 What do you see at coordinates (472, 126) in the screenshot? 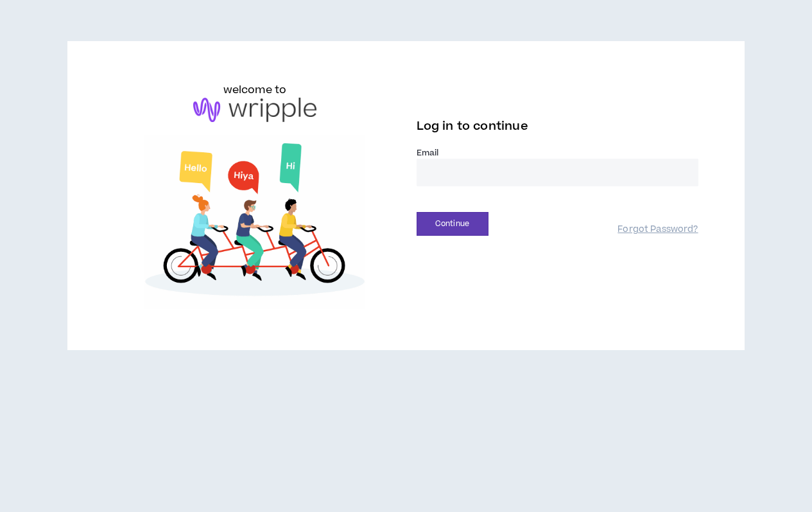
I see `span: Log in to continue` at bounding box center [472, 126].